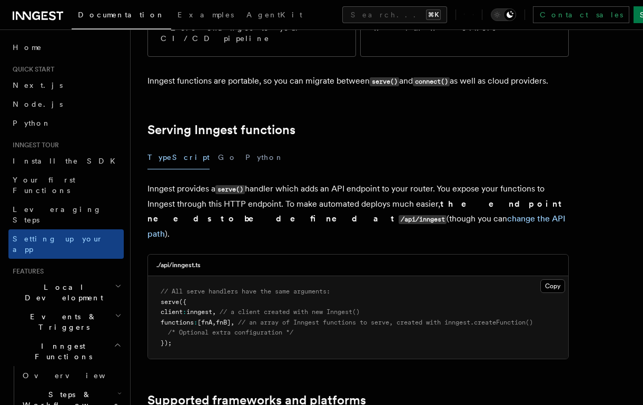 The width and height of the screenshot is (643, 405). I want to click on span: /* Optional extra configuration */, so click(231, 333).